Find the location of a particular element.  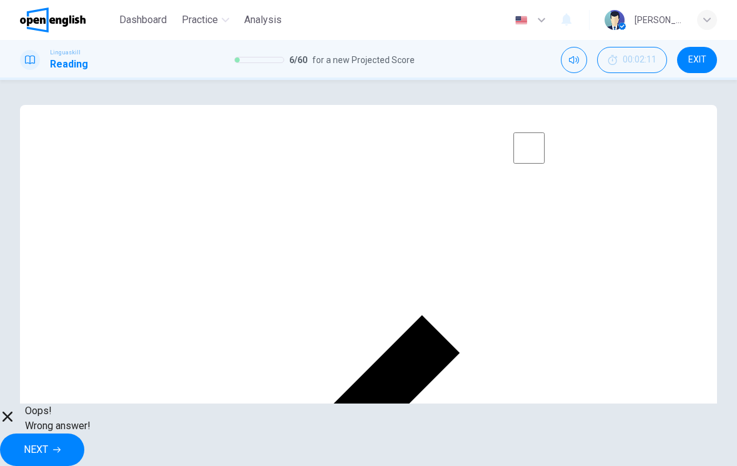

span: Dashboard is located at coordinates (143, 20).